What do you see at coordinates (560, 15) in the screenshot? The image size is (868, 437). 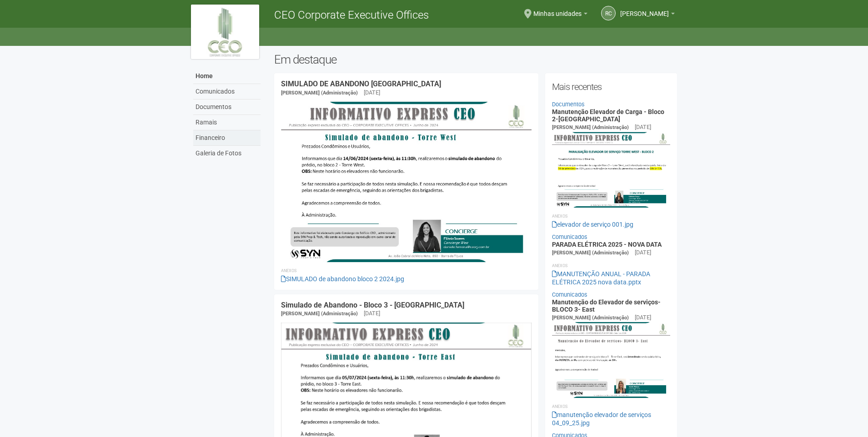 I see `a: Minhas unidades` at bounding box center [560, 15].